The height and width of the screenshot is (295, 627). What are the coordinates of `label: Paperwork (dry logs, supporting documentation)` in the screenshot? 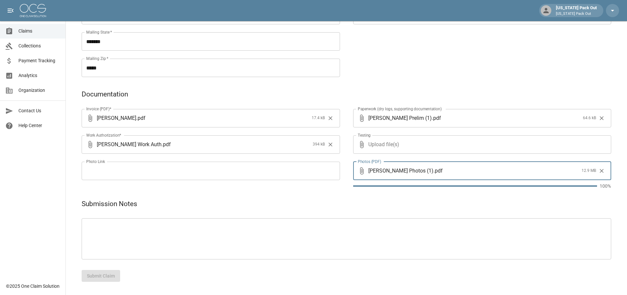 It's located at (399, 109).